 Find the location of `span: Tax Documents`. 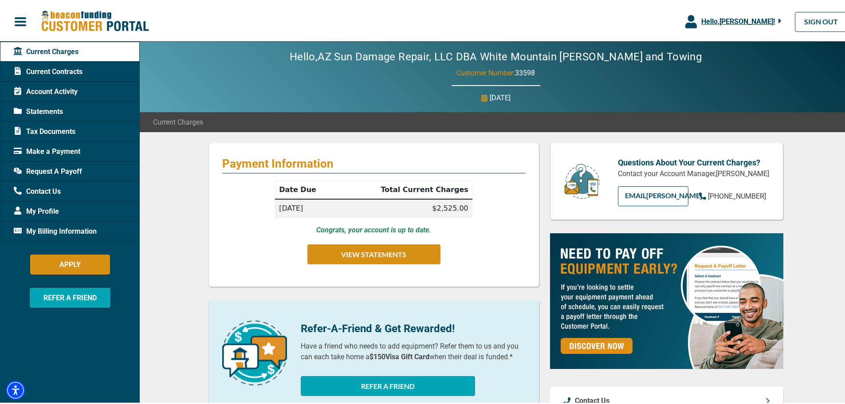

span: Tax Documents is located at coordinates (44, 130).